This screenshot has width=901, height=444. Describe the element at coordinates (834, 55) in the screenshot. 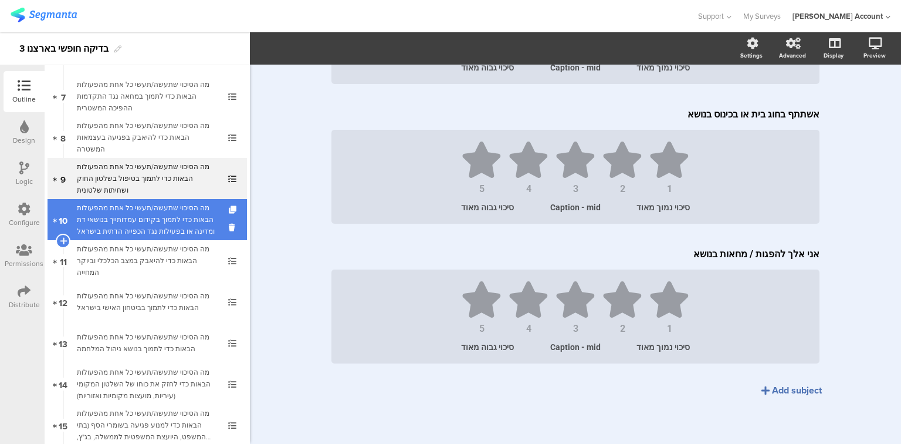

I see `div: Display` at that location.